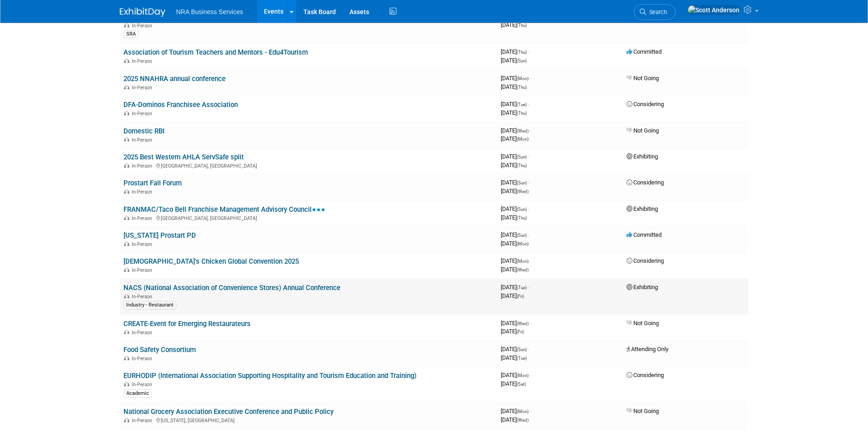  Describe the element at coordinates (137, 393) in the screenshot. I see `div: Academic` at that location.